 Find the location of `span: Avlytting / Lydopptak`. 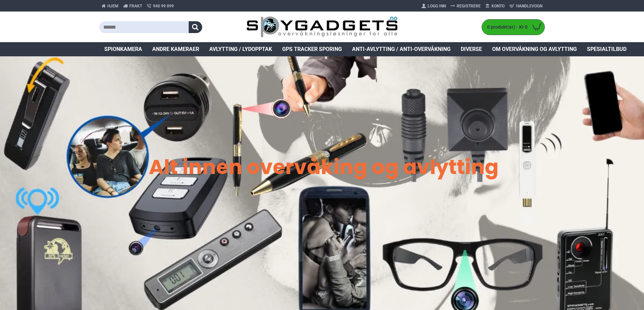

span: Avlytting / Lydopptak is located at coordinates (240, 49).